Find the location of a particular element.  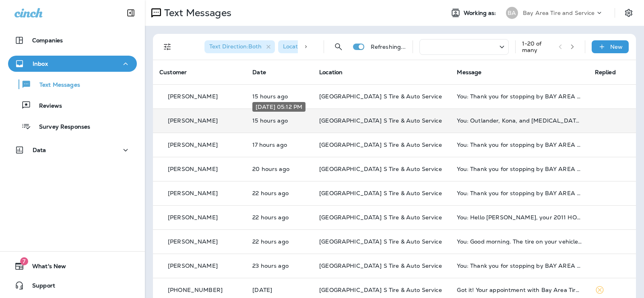

button: Collapse Sidebar is located at coordinates (131, 12).